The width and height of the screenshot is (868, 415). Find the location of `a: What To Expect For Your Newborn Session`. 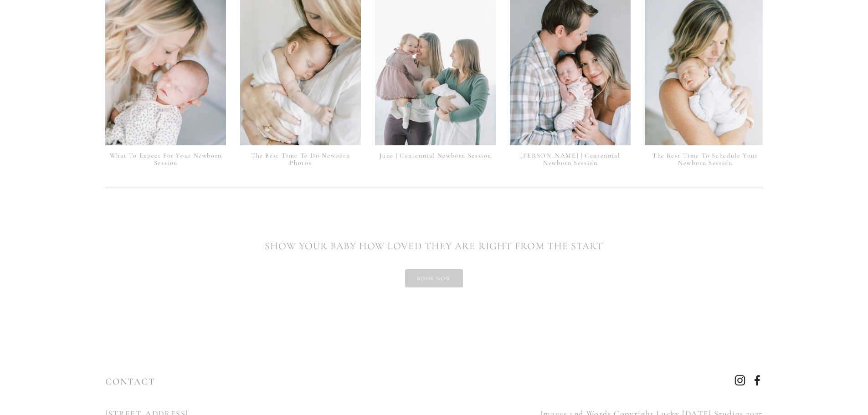

a: What To Expect For Your Newborn Session is located at coordinates (166, 160).